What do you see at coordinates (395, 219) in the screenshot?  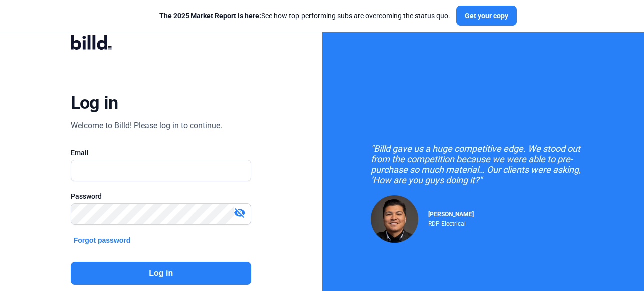 I see `img: Raul Pacheco` at bounding box center [395, 219].